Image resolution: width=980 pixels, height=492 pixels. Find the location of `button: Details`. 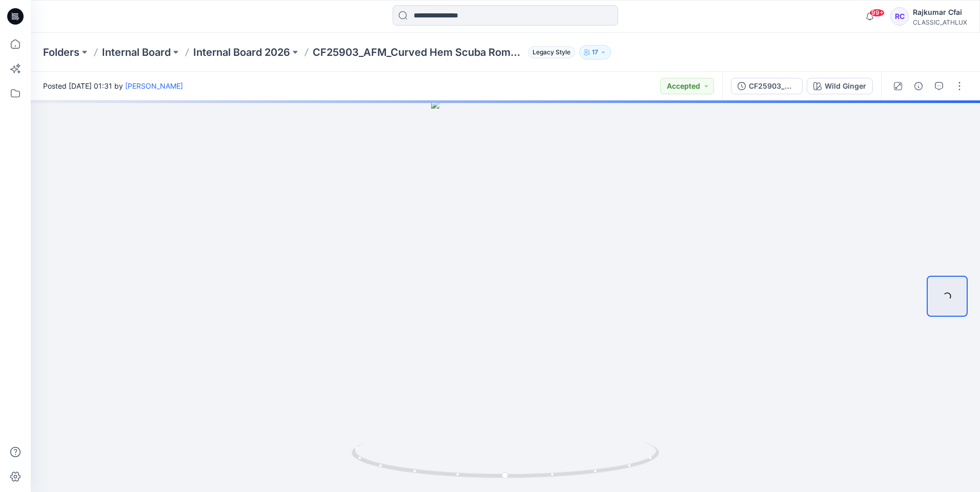

button: Details is located at coordinates (918, 86).